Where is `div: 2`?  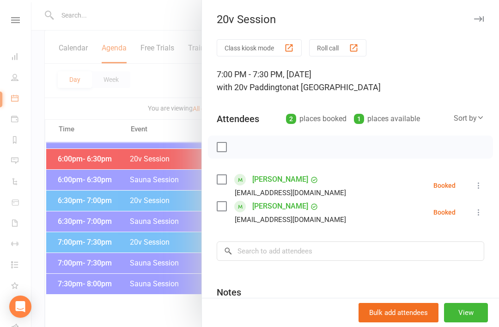 div: 2 is located at coordinates (291, 119).